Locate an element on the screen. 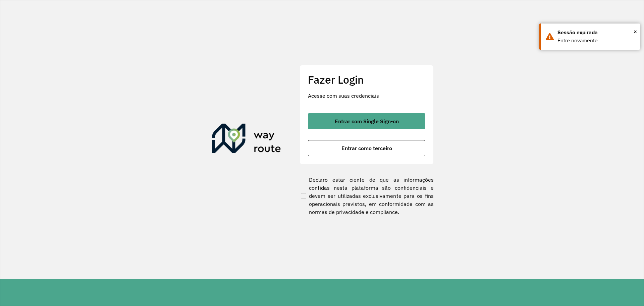 The width and height of the screenshot is (644, 306). p: Acesse com suas credenciais is located at coordinates (367, 96).